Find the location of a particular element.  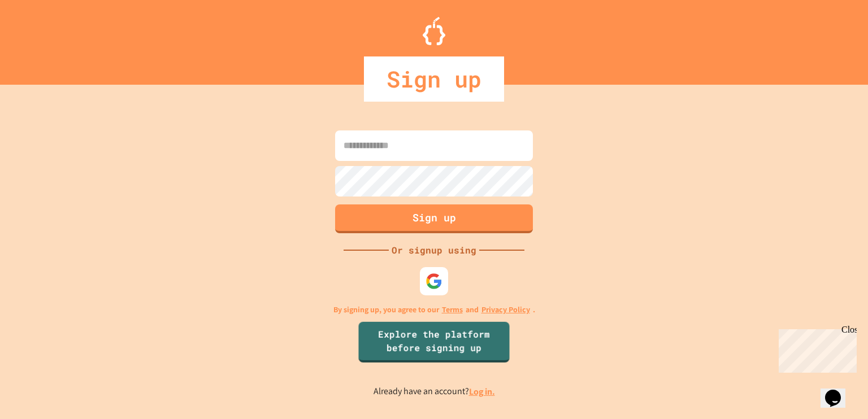

div: Chat with us now!Close is located at coordinates (41, 38).